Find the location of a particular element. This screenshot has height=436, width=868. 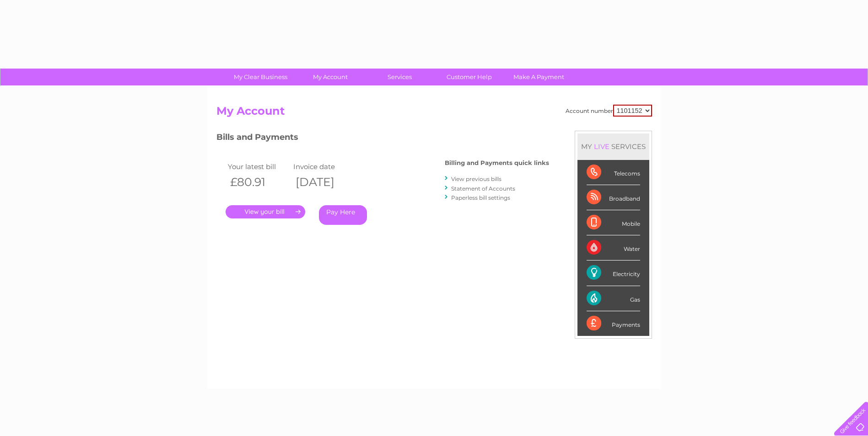

div: MY SERVICES is located at coordinates (613, 146).